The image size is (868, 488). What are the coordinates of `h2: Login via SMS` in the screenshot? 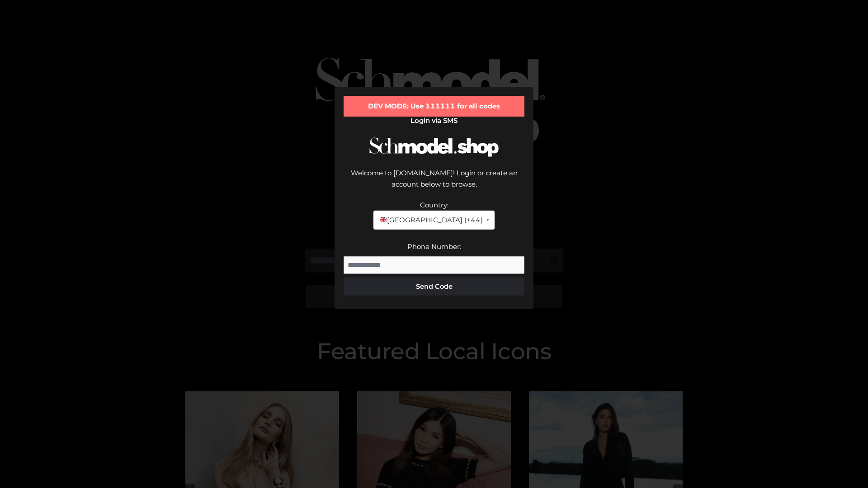 It's located at (434, 121).